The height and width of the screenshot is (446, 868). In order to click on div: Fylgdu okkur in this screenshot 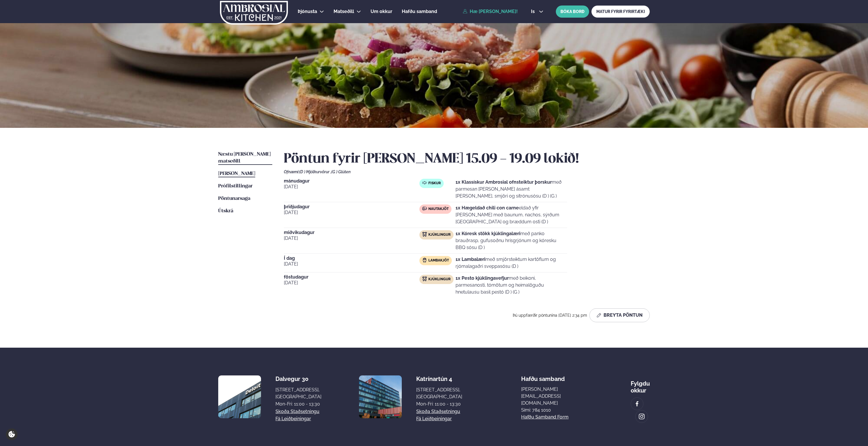, I will do `click(640, 385)`.